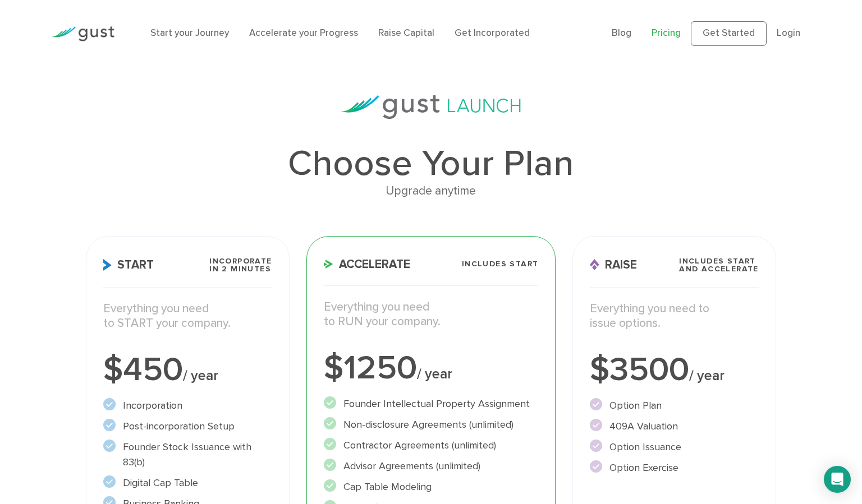  What do you see at coordinates (431, 164) in the screenshot?
I see `h1: Choose Your Plan` at bounding box center [431, 164].